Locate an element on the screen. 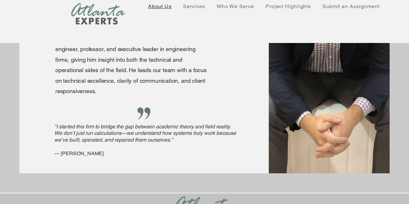 The height and width of the screenshot is (204, 409). span: Who We Serve is located at coordinates (235, 6).